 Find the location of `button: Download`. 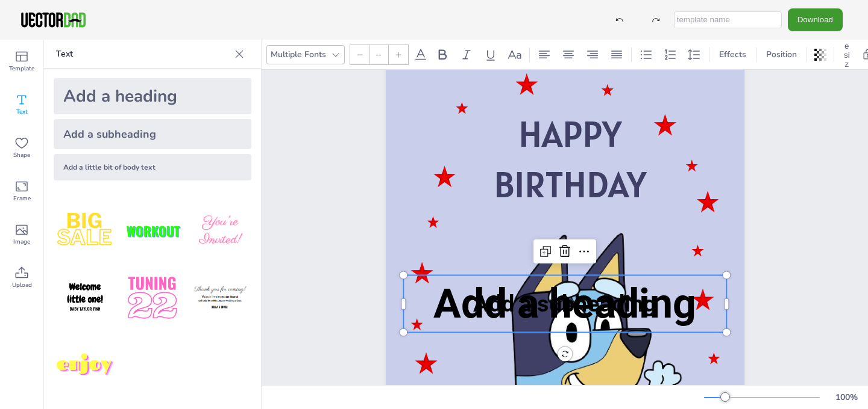

button: Download is located at coordinates (815, 19).